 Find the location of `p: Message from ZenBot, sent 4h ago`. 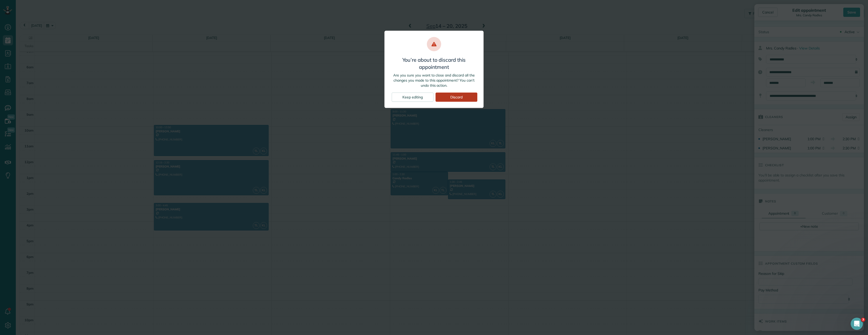

p: Message from ZenBot, sent 4h ago is located at coordinates (55, 22).